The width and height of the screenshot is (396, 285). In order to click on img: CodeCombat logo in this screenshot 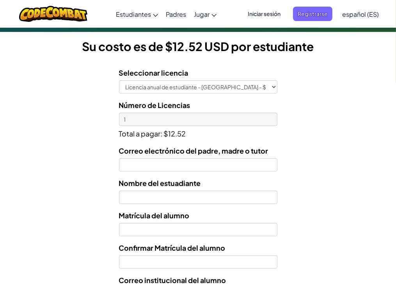, I will do `click(53, 14)`.